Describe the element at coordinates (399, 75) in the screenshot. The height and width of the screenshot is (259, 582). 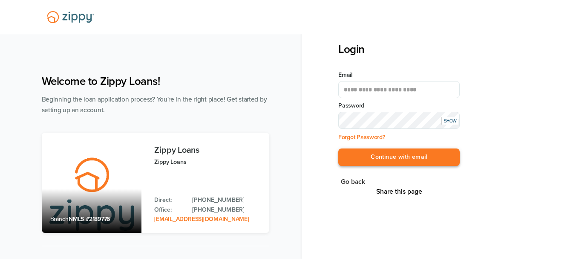
I see `label: Email` at that location.